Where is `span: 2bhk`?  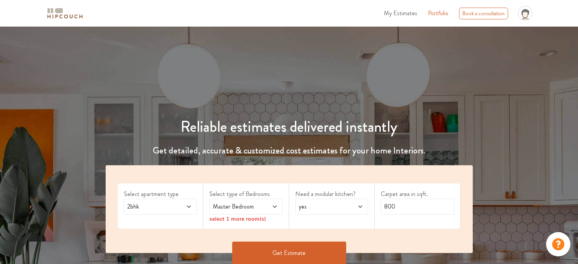 span: 2bhk is located at coordinates (151, 207).